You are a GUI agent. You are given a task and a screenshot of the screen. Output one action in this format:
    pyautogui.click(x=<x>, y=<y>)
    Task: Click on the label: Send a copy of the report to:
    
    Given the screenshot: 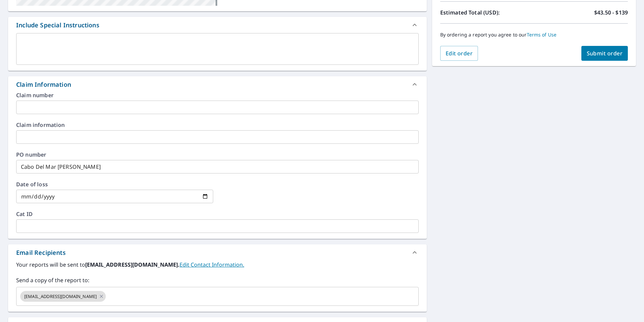 What is the action you would take?
    pyautogui.click(x=218, y=280)
    